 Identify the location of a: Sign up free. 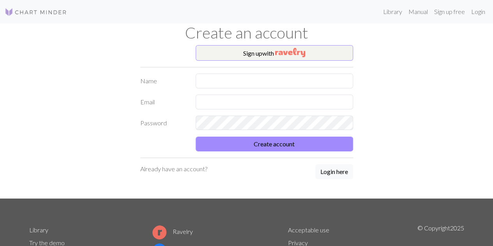
(449, 12).